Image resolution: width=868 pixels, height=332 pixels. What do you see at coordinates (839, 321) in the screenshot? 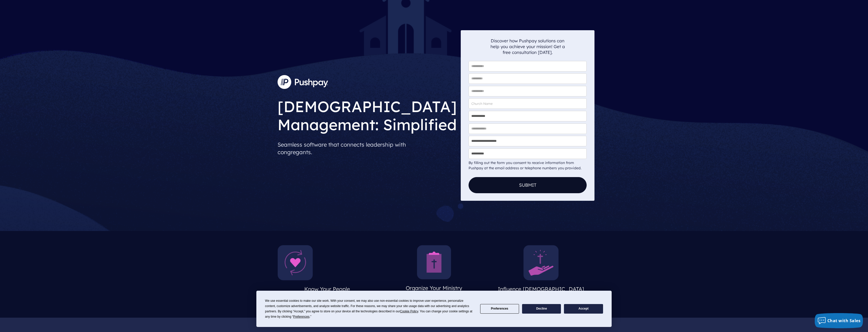
I see `button: Chat with Sales` at bounding box center [839, 321].